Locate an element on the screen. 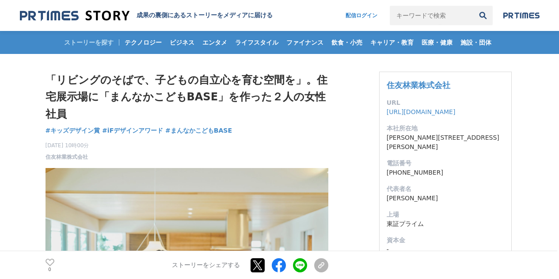  p: 0 is located at coordinates (50, 269).